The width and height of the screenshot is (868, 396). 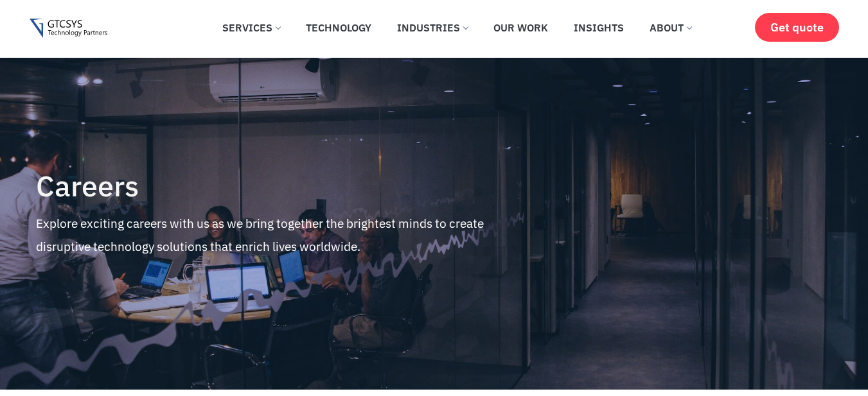 What do you see at coordinates (670, 28) in the screenshot?
I see `a: About` at bounding box center [670, 28].